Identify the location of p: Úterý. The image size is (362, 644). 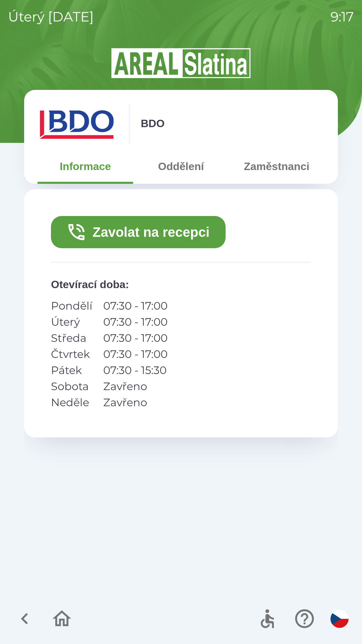
(72, 322).